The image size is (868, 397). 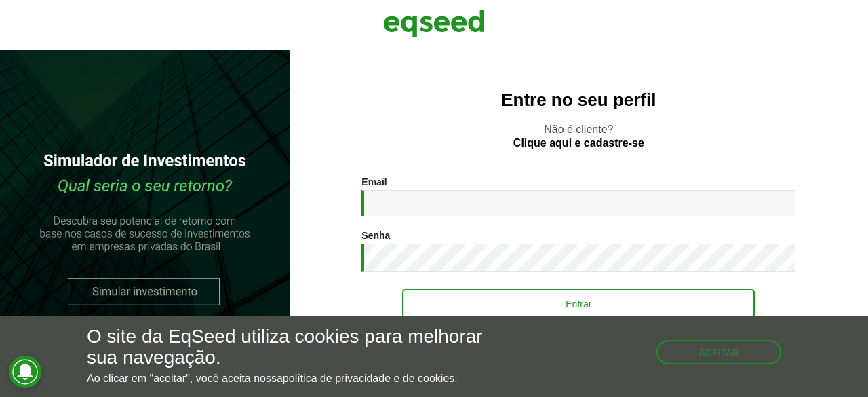 I want to click on h2: Entre no seu perfil, so click(x=579, y=100).